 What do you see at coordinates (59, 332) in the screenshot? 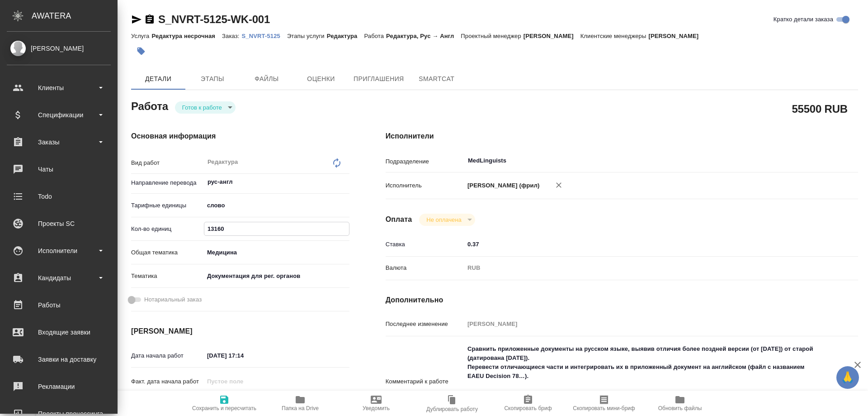
I see `div: Входящие заявки` at bounding box center [59, 332].